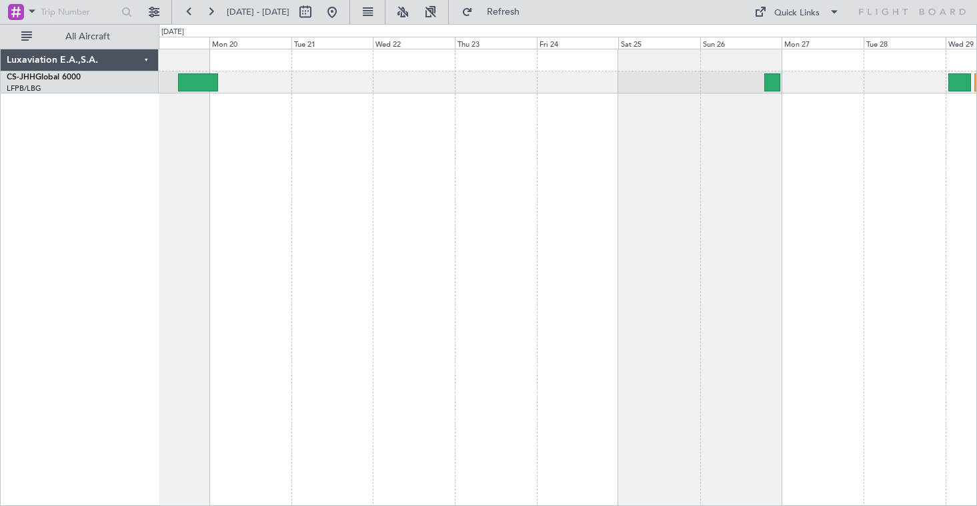  Describe the element at coordinates (496, 12) in the screenshot. I see `button: Refresh` at that location.